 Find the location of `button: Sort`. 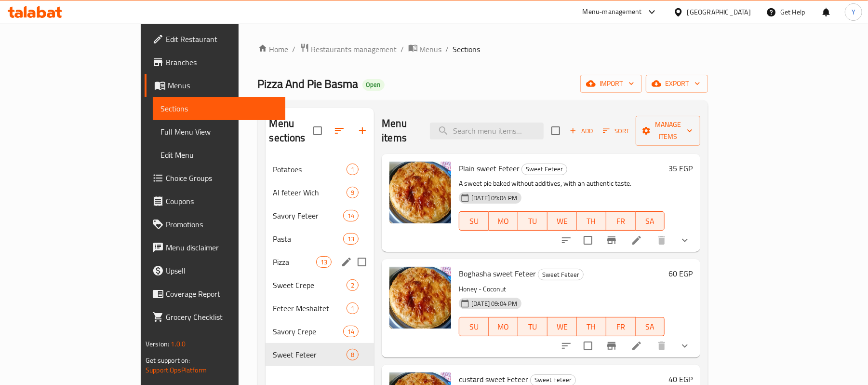

button: Sort is located at coordinates (616, 131).